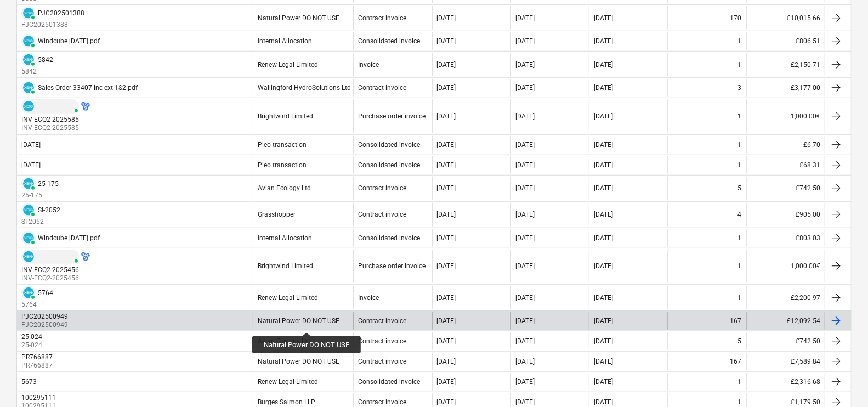 The image size is (868, 407). Describe the element at coordinates (785, 361) in the screenshot. I see `div: £7,589.84` at that location.